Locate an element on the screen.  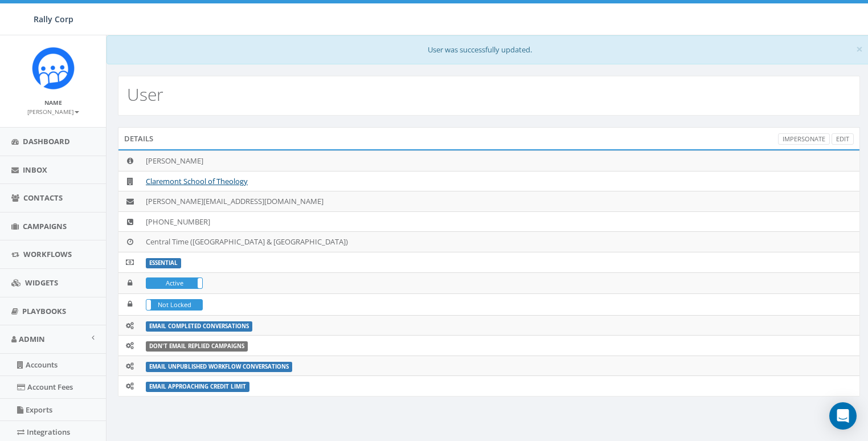
span: Widgets is located at coordinates (41, 282).